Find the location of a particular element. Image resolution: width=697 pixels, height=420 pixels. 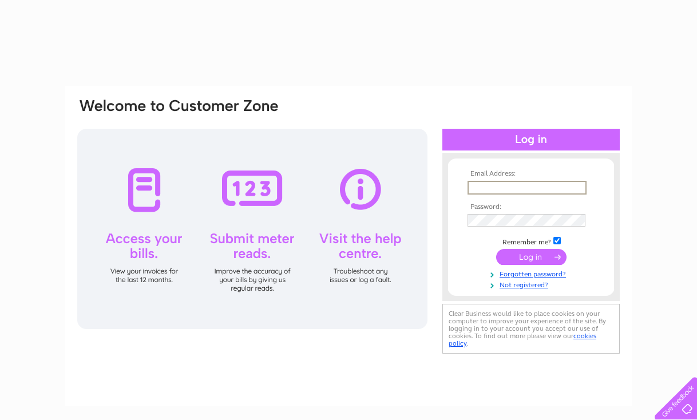

th: Password: is located at coordinates (531, 207).